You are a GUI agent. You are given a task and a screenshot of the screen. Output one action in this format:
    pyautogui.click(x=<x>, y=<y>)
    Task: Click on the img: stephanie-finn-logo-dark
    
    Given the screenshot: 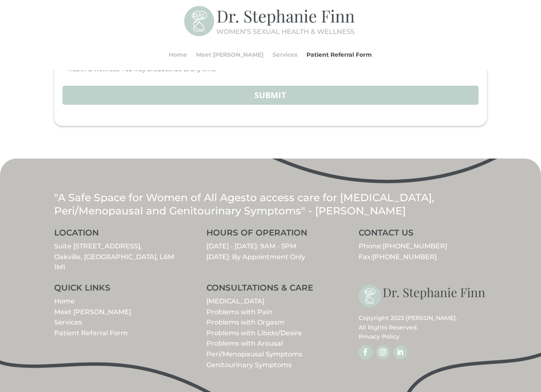 What is the action you would take?
    pyautogui.click(x=423, y=296)
    